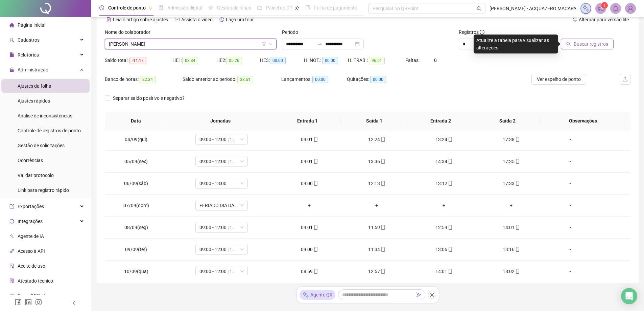 The width and height of the screenshot is (644, 311). I want to click on span: 09/09(ter), so click(136, 249).